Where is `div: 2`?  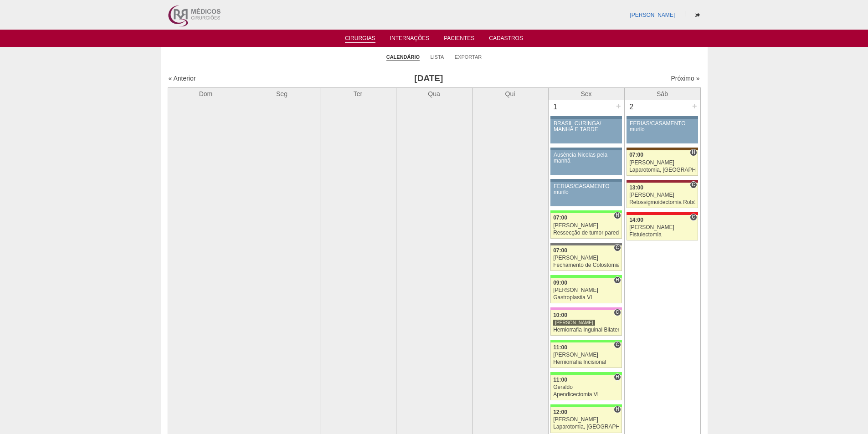
div: 2 is located at coordinates (632, 107).